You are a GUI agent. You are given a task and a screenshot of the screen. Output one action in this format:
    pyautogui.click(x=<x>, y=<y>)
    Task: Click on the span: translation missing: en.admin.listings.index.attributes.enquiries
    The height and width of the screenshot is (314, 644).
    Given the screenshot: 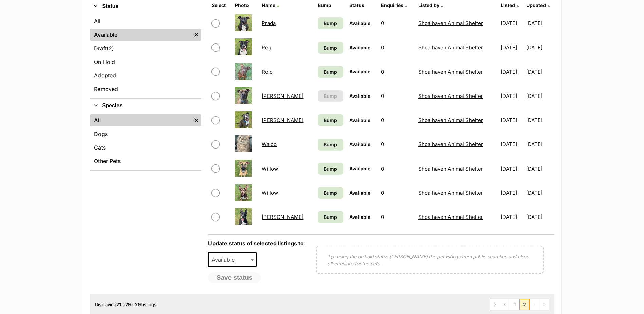 What is the action you would take?
    pyautogui.click(x=393, y=5)
    